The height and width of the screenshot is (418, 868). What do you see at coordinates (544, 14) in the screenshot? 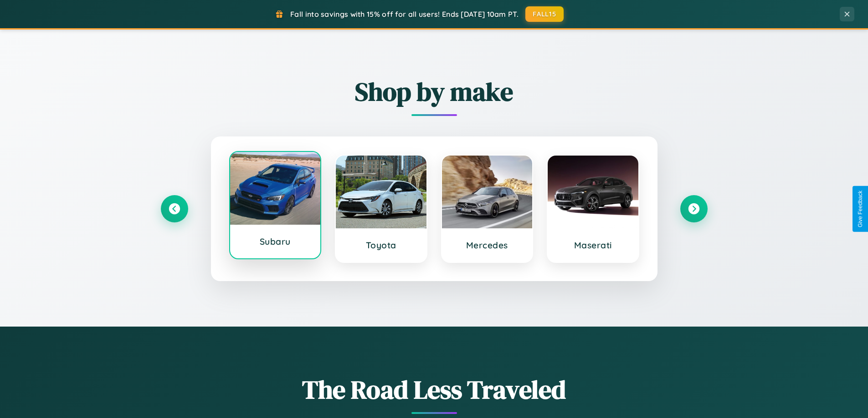
I see `button: FALL15` at bounding box center [544, 14].